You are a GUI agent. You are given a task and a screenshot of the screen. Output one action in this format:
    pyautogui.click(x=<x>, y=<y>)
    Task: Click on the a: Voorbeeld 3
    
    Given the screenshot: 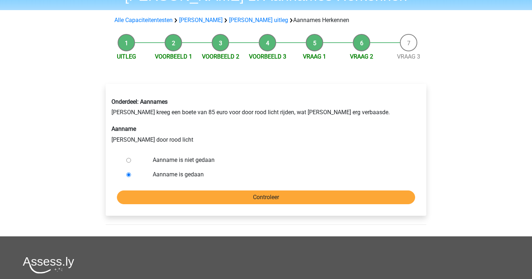 What is the action you would take?
    pyautogui.click(x=268, y=56)
    